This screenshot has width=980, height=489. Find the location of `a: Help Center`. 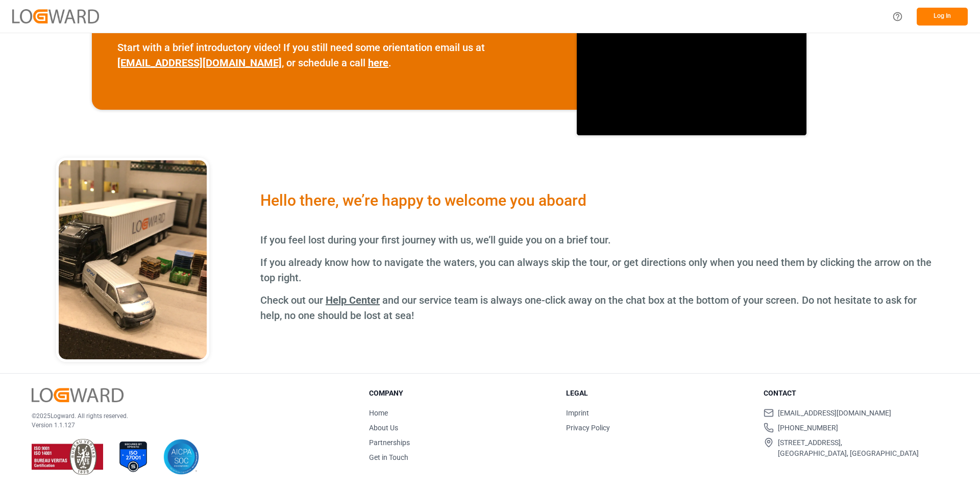

a: Help Center is located at coordinates (353, 300).